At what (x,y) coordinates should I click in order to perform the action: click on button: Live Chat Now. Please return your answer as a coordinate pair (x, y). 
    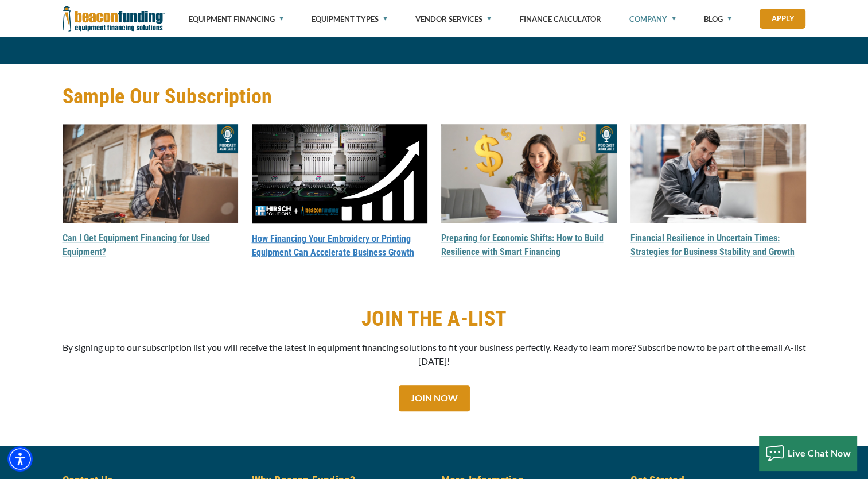
    Looking at the image, I should click on (808, 453).